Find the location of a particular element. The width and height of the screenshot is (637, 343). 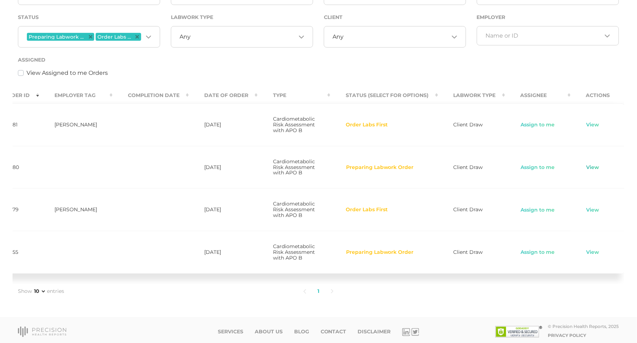

img: SSL site seal - click to verify is located at coordinates (519, 332).